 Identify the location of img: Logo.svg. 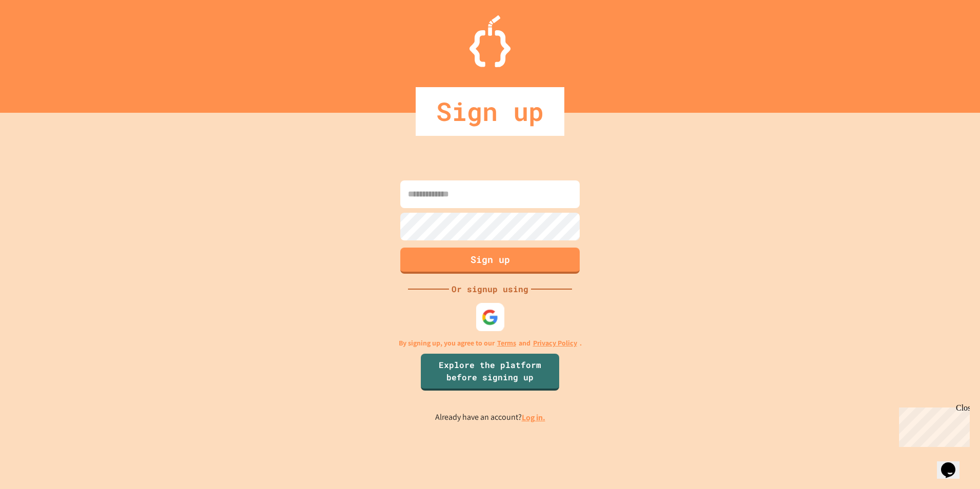
(490, 41).